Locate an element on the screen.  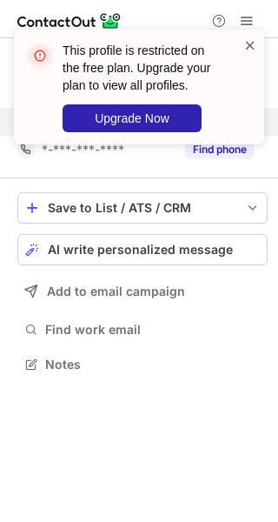
button: Notes is located at coordinates (143, 364).